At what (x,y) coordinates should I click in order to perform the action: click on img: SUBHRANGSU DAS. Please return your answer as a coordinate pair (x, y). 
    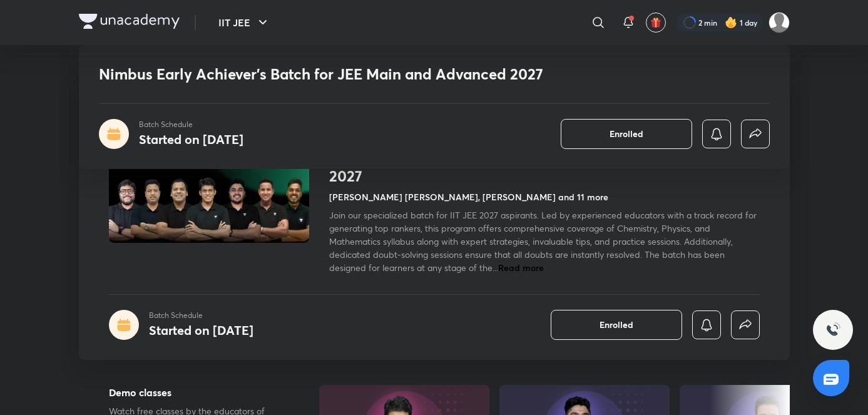
    Looking at the image, I should click on (779, 23).